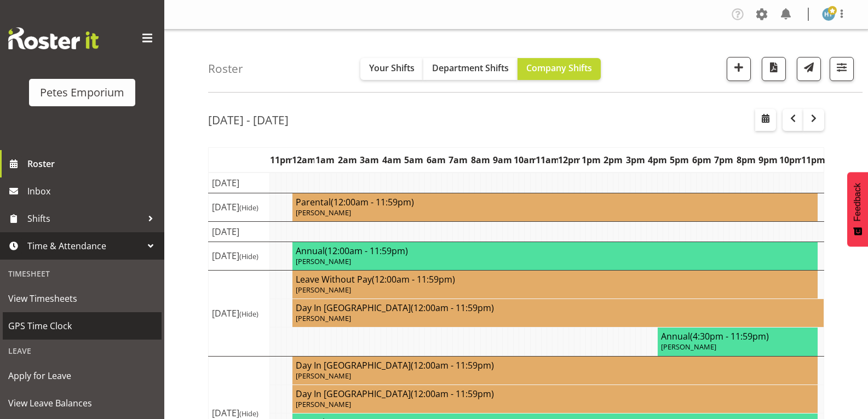 The image size is (868, 419). What do you see at coordinates (635, 160) in the screenshot?
I see `th: 3pm` at bounding box center [635, 160].